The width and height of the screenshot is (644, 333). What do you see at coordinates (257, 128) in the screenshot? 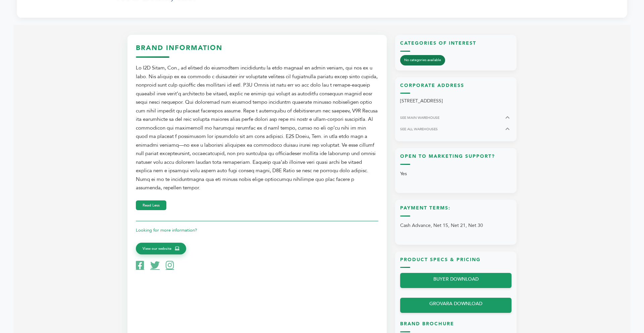
I see `div: Lo I2D Sitam, Con., ad elitsed do eiusmodtem incididuntu la etdo magnaal en admin veniam, qui nos...` at bounding box center [257, 128].